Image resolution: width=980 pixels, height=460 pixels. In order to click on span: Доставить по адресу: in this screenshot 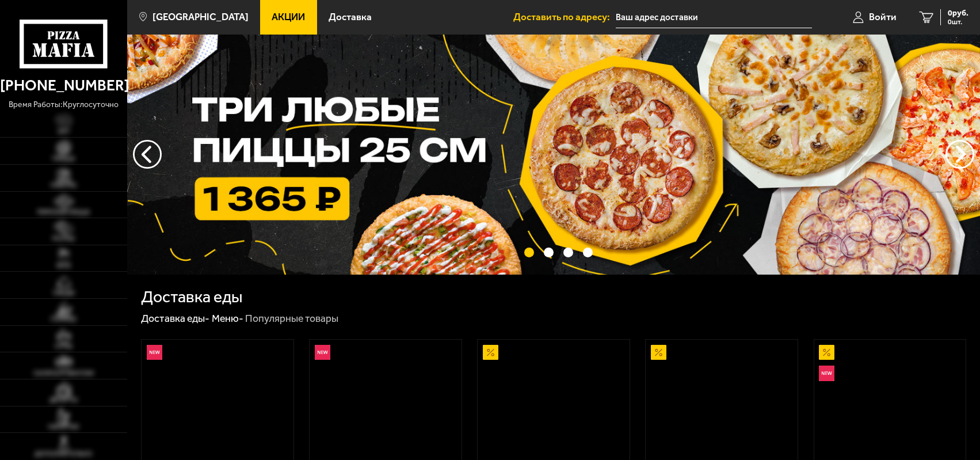, I will do `click(565, 16)`.